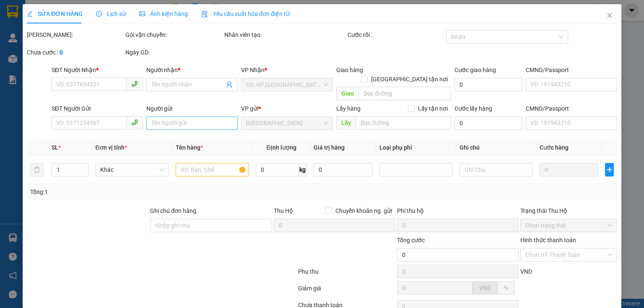 The width and height of the screenshot is (644, 308). Describe the element at coordinates (496, 148) in the screenshot. I see `th: Ghi chú` at that location.